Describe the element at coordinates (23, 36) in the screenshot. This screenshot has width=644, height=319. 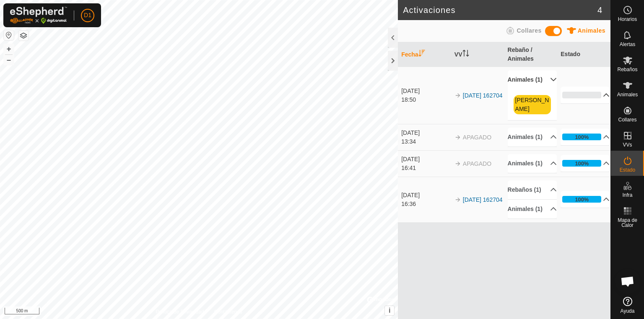
I see `button: Capas del Mapa` at that location.